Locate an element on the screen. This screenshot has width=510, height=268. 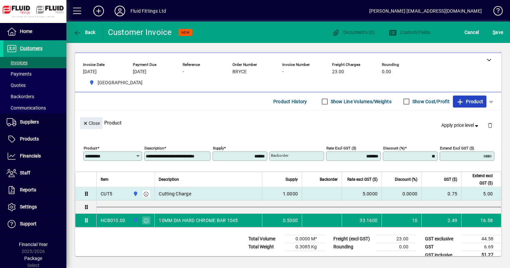
button: Close is located at coordinates (91, 123).